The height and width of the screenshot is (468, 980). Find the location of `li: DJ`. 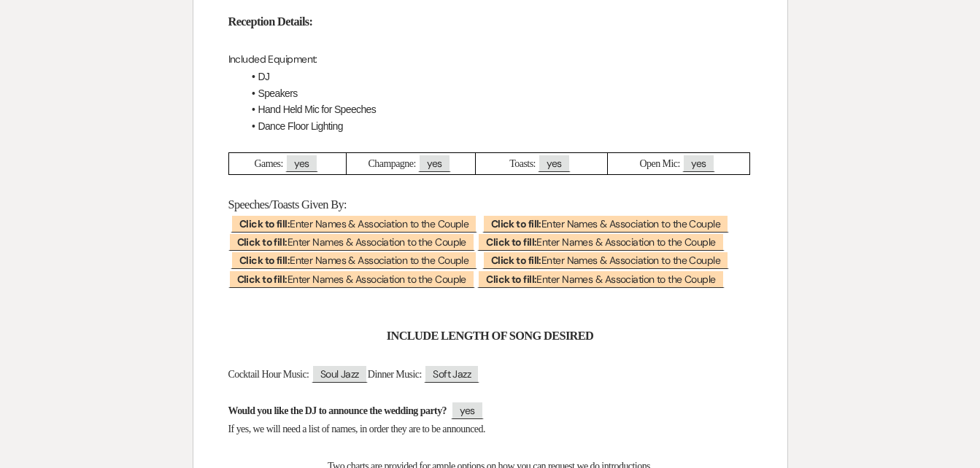

li: DJ is located at coordinates (497, 77).